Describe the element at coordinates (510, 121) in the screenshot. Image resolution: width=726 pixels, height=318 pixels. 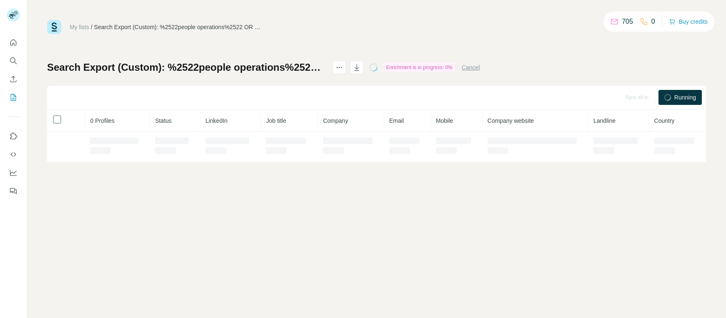
I see `span: Company website` at that location.